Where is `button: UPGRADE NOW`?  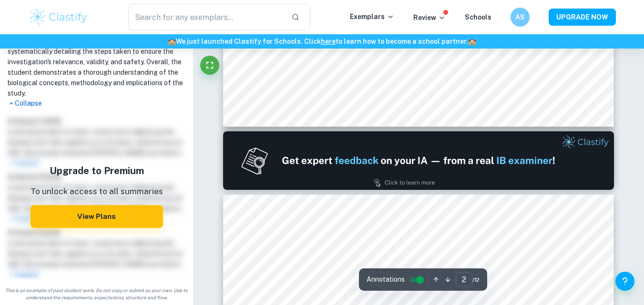 button: UPGRADE NOW is located at coordinates (582, 17).